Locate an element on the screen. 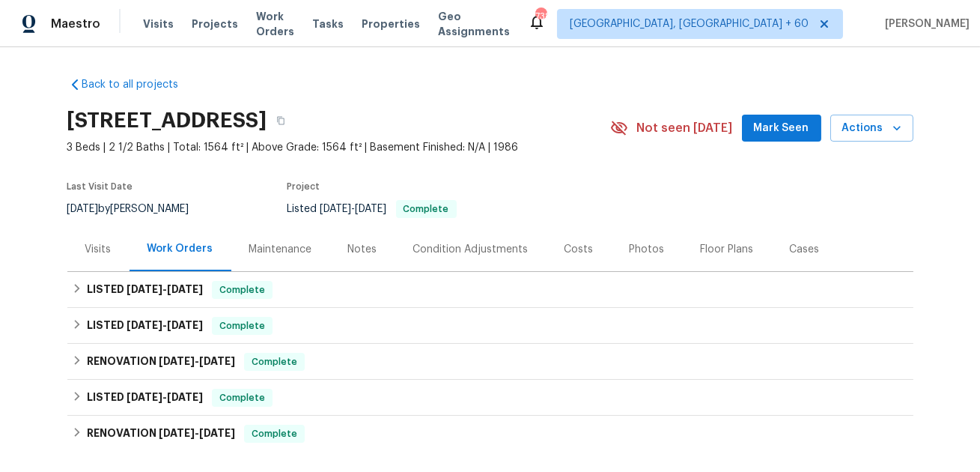 The width and height of the screenshot is (980, 472). span: Maestro is located at coordinates (76, 24).